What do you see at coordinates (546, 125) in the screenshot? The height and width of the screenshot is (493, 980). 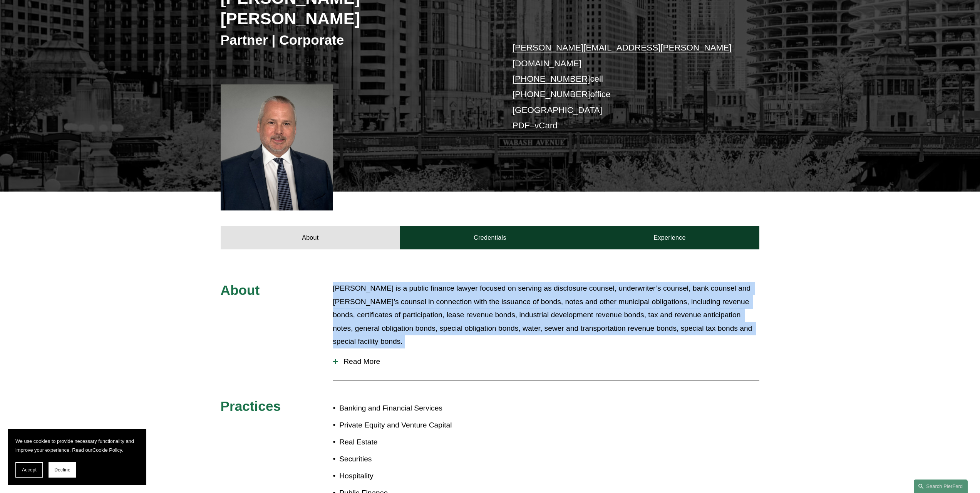 I see `a: vCard` at bounding box center [546, 125].